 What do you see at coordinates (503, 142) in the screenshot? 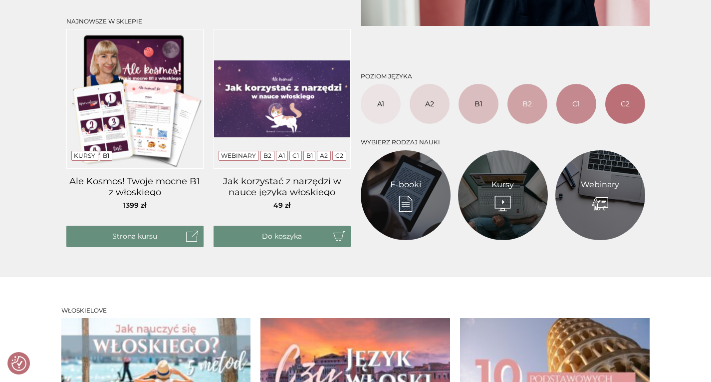
I see `h3: Wybierz rodzaj nauki` at bounding box center [503, 142].